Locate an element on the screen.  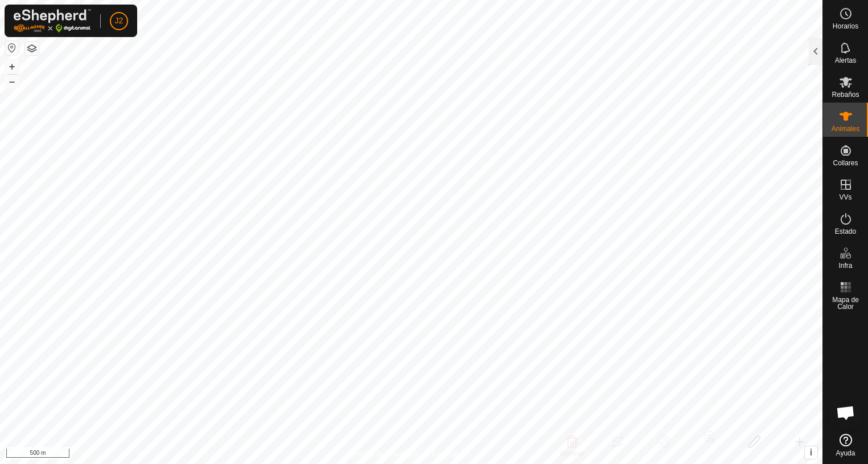
span: i is located at coordinates (811, 452).